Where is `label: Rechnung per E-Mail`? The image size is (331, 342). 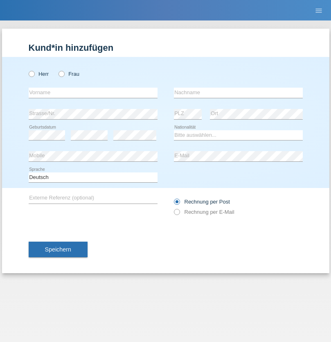
label: Rechnung per E-Mail is located at coordinates (204, 212).